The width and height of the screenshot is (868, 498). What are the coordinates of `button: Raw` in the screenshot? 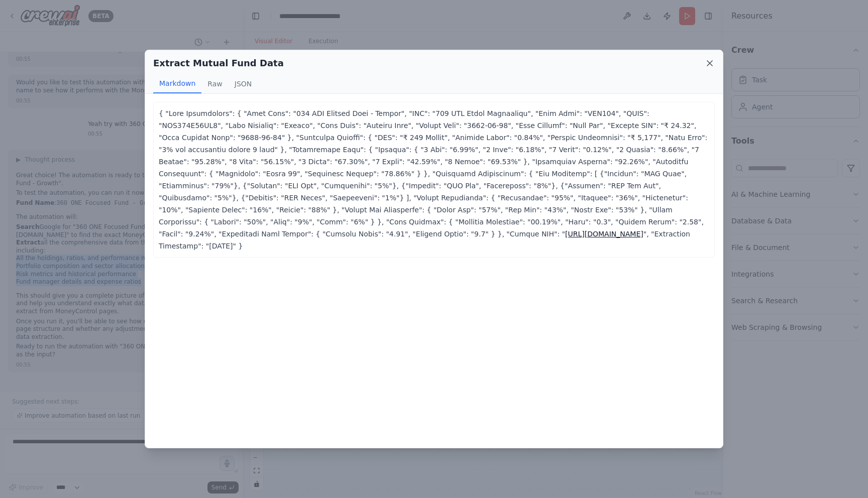 It's located at (215, 84).